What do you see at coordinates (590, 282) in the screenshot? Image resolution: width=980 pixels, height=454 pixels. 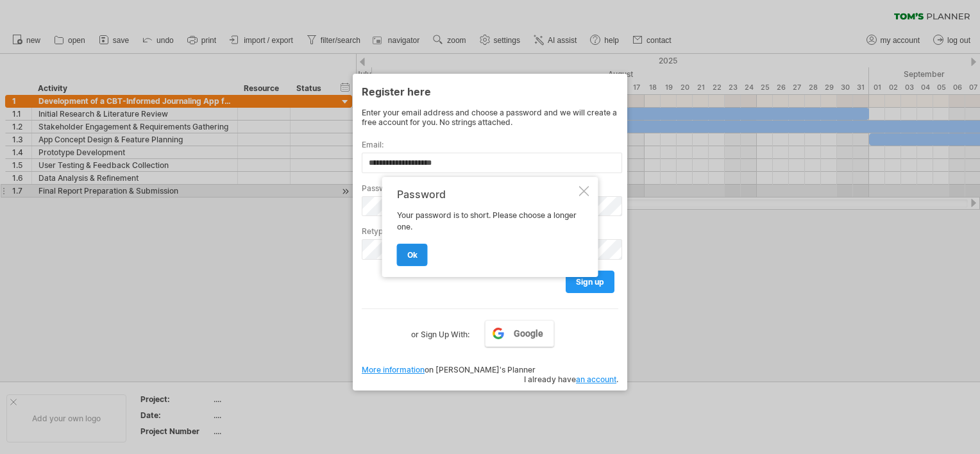 I see `span: sign up` at bounding box center [590, 282].